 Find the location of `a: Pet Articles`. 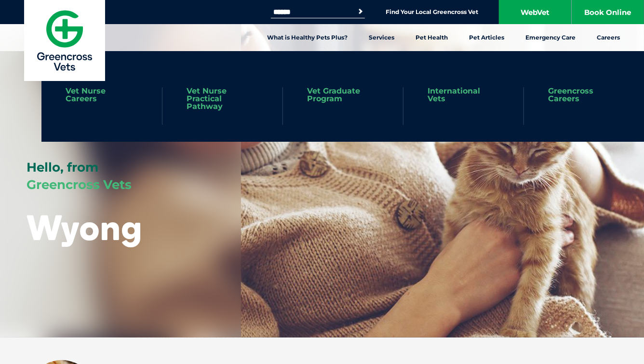

a: Pet Articles is located at coordinates (486, 38).